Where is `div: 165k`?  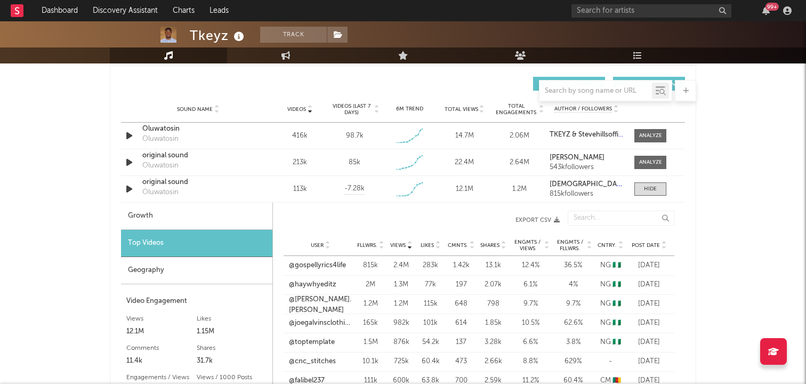 div: 165k is located at coordinates (370, 323).